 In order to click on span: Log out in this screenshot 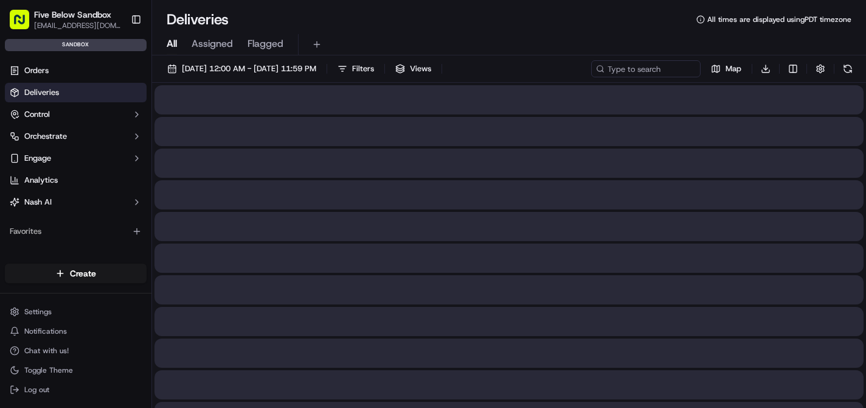, I will do `click(37, 389)`.